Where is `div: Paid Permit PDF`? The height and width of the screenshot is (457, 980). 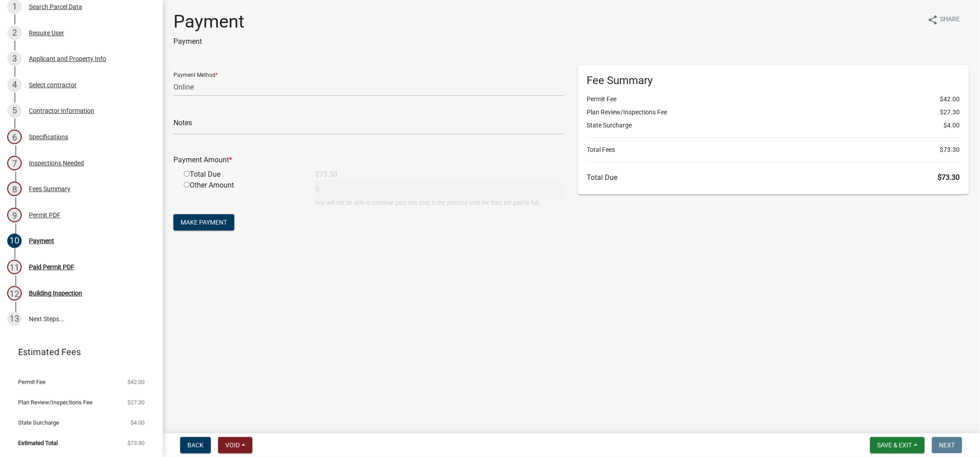
div: Paid Permit PDF is located at coordinates (51, 267).